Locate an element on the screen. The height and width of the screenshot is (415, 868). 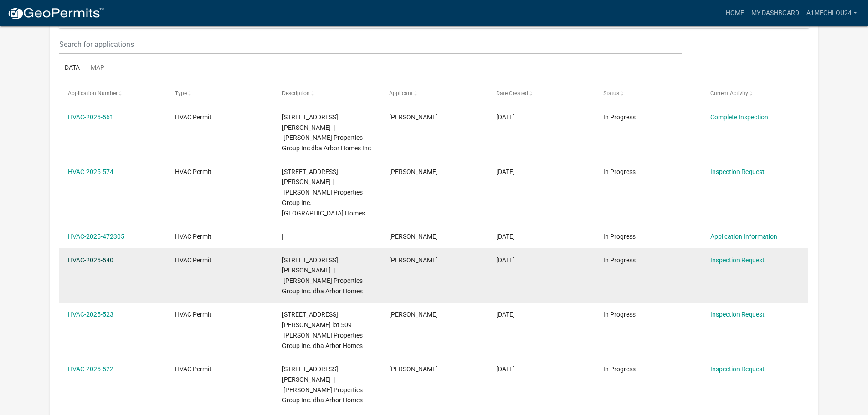
datatable-header-cell: Type is located at coordinates (220, 94).